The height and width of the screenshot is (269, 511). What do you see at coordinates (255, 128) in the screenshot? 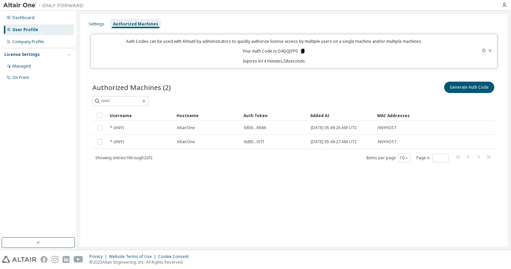
I see `span: 585b...8946` at bounding box center [255, 128].